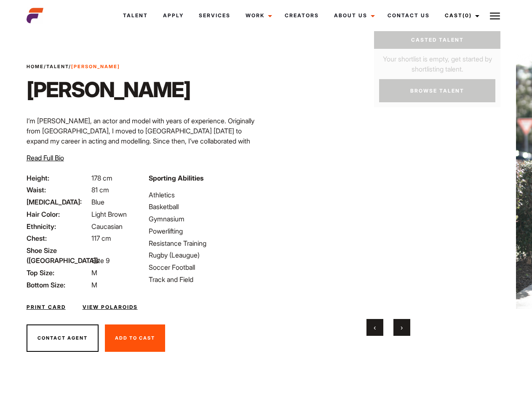 The image size is (532, 404). What do you see at coordinates (301, 15) in the screenshot?
I see `a: Creators` at bounding box center [301, 15].